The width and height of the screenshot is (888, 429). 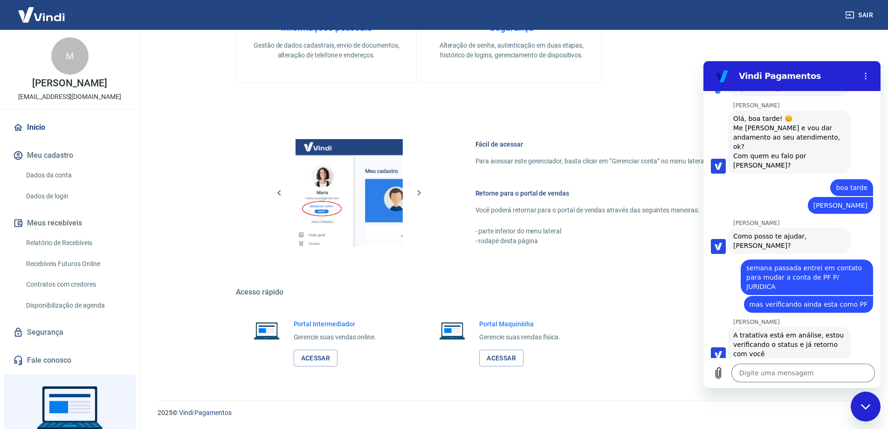 I want to click on h2: Vindi Pagamentos, so click(x=92, y=15).